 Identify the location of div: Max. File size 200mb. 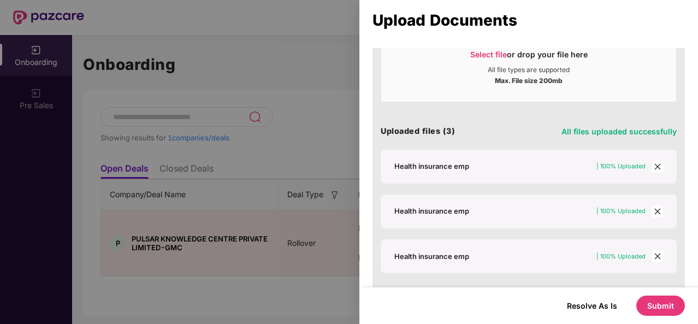
(529, 80).